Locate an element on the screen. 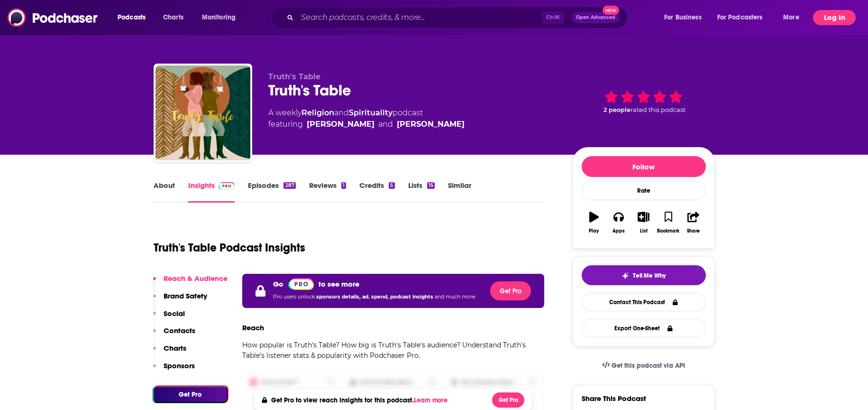 The height and width of the screenshot is (410, 868). p: Brand Safety is located at coordinates (185, 295).